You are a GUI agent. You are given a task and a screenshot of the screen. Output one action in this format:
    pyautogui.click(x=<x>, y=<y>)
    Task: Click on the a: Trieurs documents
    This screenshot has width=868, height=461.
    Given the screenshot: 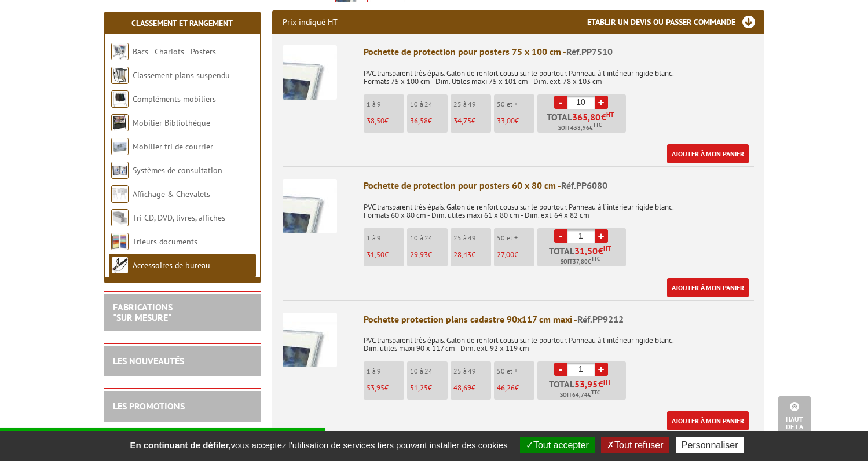 What is the action you would take?
    pyautogui.click(x=165, y=241)
    